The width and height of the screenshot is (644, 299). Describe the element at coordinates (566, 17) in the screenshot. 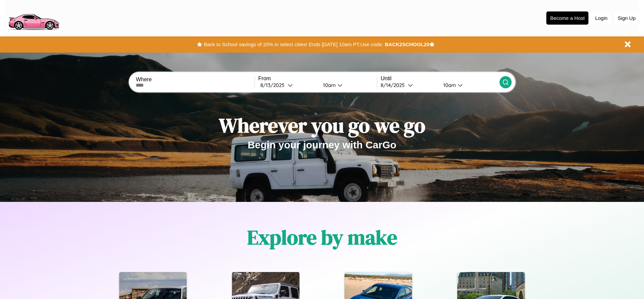

I see `button: Become a Host` at that location.